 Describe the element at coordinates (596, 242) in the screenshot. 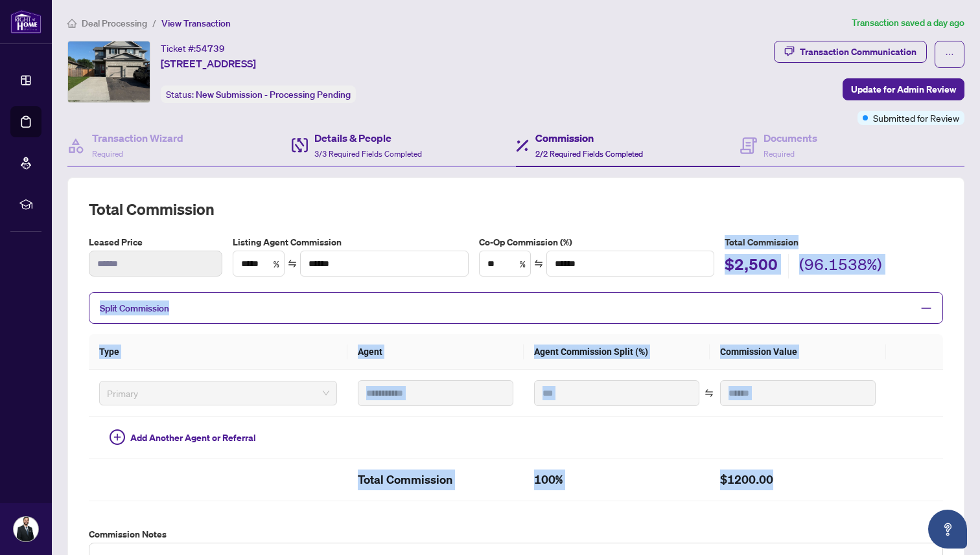

I see `label: Co-Op Commission (%)` at that location.